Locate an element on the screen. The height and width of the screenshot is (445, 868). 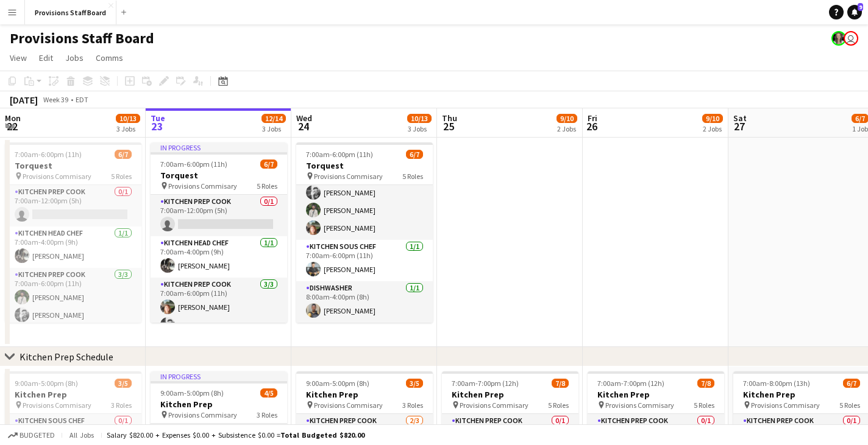
app-job-card: 7:00am-6:00pm (11h)6/7Torquest Provisions Commisary5 RolesKitchen Prep Cook0/17:00am-12:00pm (5h)... is located at coordinates (73, 233).